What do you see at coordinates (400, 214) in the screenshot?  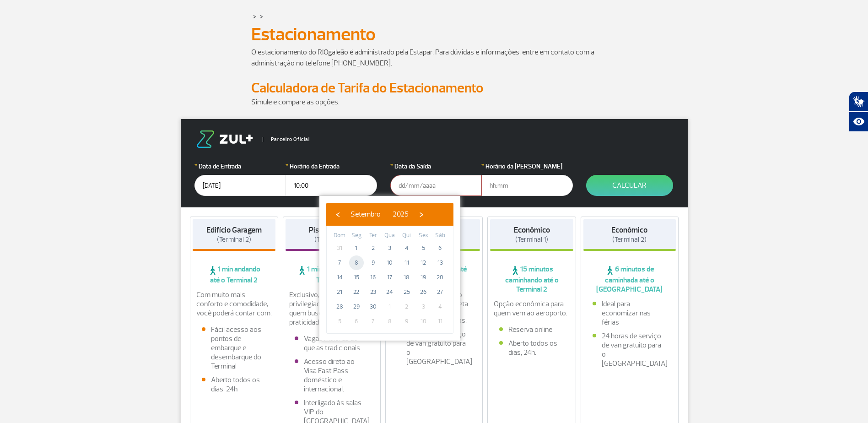 I see `button: 2025` at bounding box center [400, 214].